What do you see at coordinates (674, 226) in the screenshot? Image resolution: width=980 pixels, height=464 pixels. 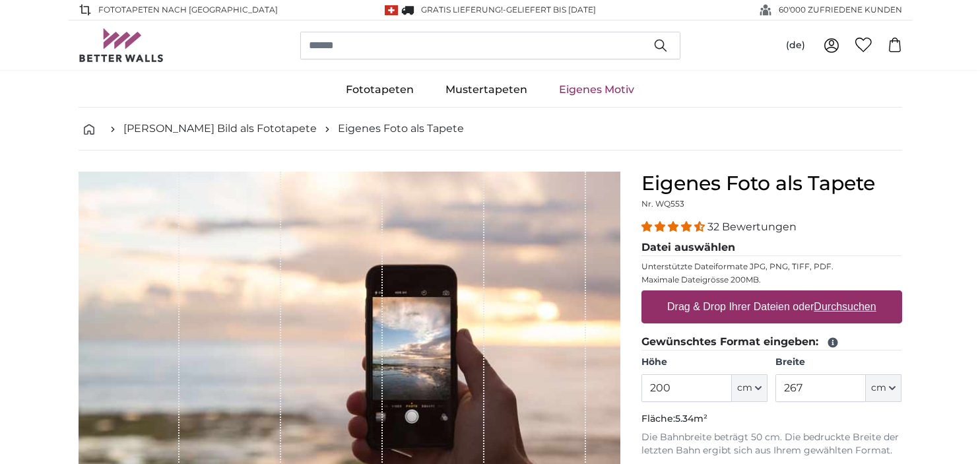 I see `span: 4.31 stars` at bounding box center [674, 226].